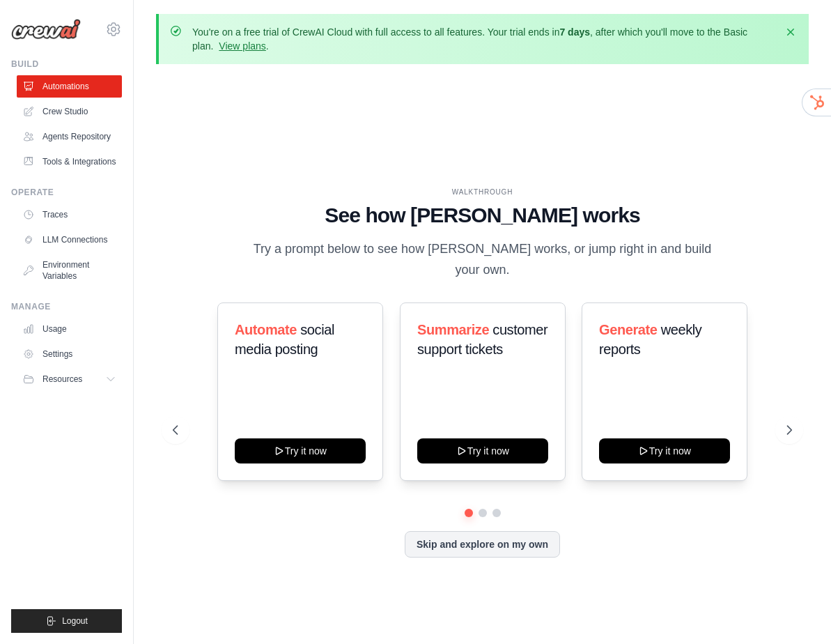 The width and height of the screenshot is (831, 644). What do you see at coordinates (75, 620) in the screenshot?
I see `span: Logout` at bounding box center [75, 620].